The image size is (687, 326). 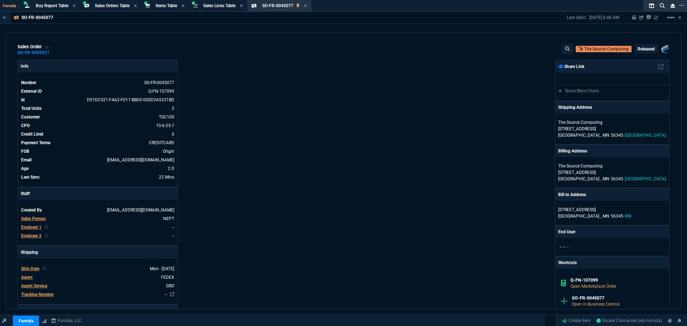 What do you see at coordinates (141, 160) in the screenshot?
I see `span: petemooney@thesourcecomputing.com` at bounding box center [141, 160].